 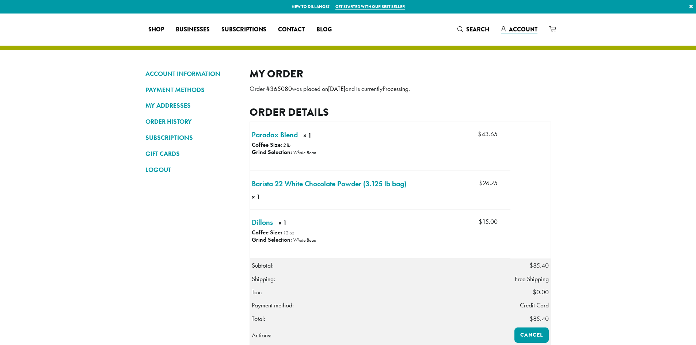 What do you see at coordinates (380, 335) in the screenshot?
I see `th: Actions:` at bounding box center [380, 335].